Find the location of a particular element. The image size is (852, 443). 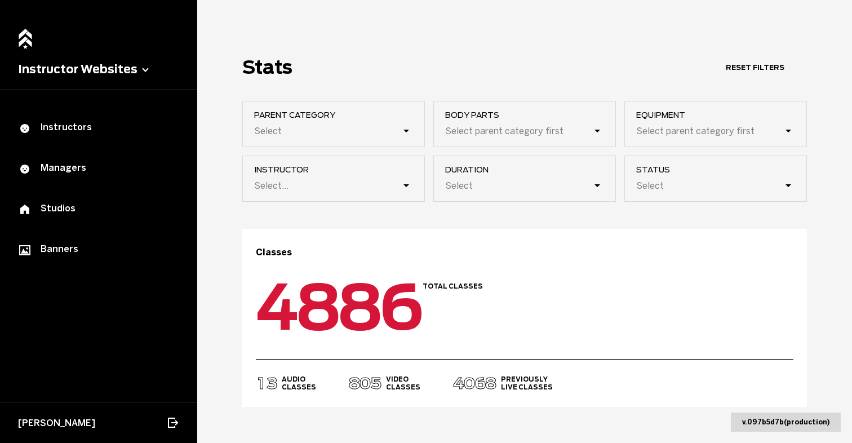

div: v. 097b5d7b ( production ) is located at coordinates (785, 422).